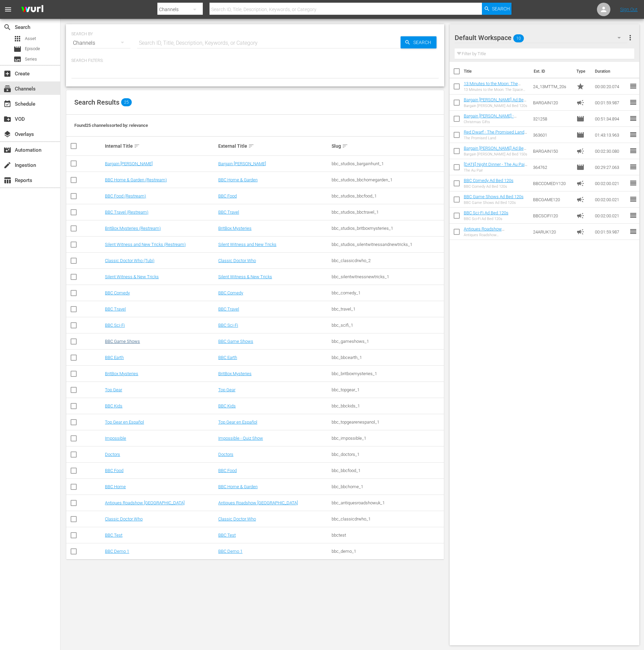 The width and height of the screenshot is (644, 650). Describe the element at coordinates (130, 261) in the screenshot. I see `a: Classic Doctor Who (Tubi)` at that location.